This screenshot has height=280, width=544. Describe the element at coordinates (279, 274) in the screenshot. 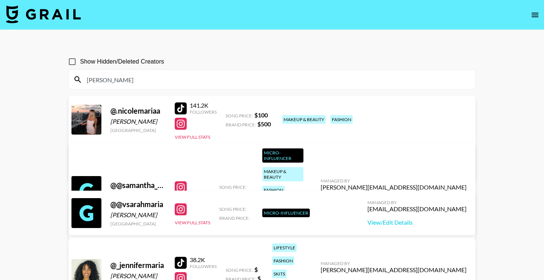

I see `div: skits` at that location.